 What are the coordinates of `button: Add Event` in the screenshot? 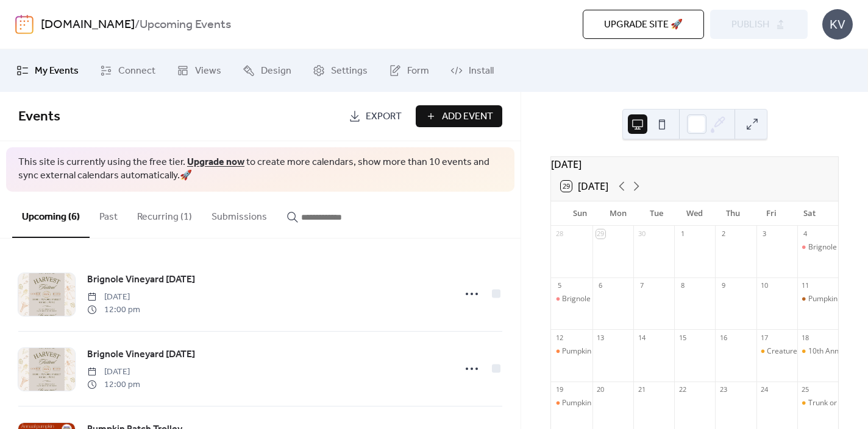 It's located at (459, 116).